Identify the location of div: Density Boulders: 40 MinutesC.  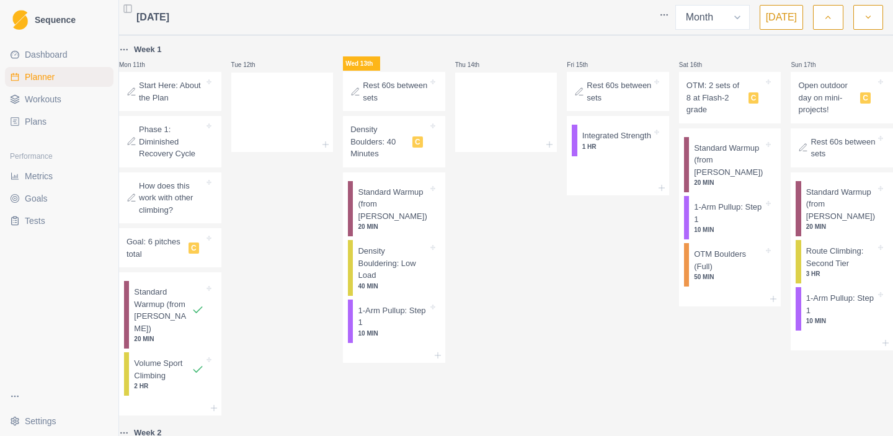
(394, 141).